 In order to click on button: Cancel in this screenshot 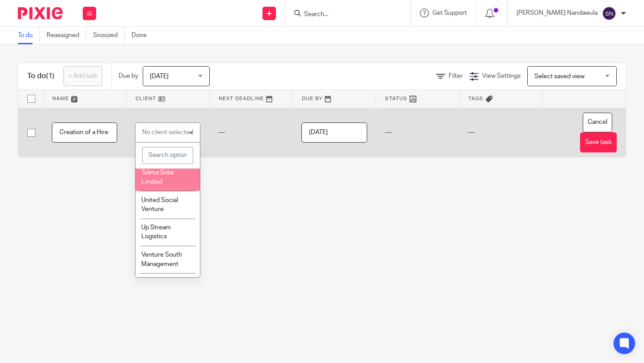, I will do `click(597, 123)`.